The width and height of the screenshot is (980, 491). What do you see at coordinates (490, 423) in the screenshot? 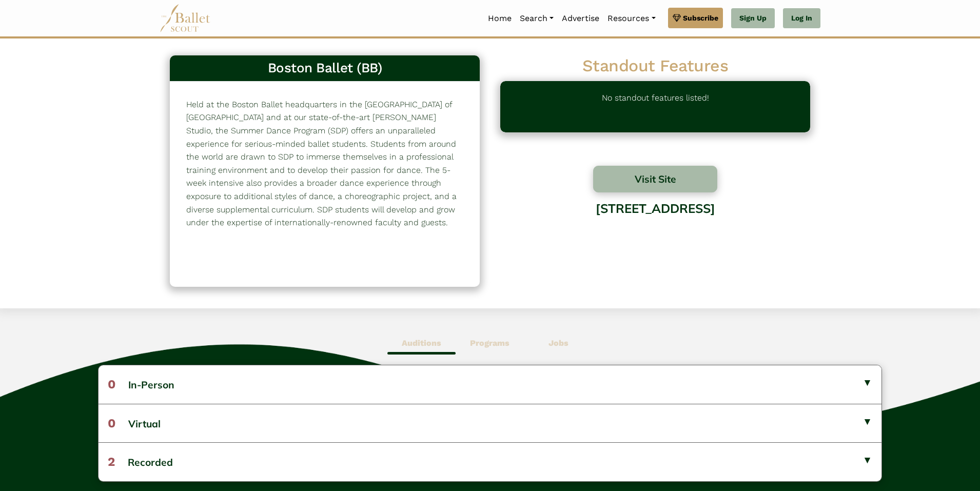
I see `button: 0Virtual` at bounding box center [490, 423].